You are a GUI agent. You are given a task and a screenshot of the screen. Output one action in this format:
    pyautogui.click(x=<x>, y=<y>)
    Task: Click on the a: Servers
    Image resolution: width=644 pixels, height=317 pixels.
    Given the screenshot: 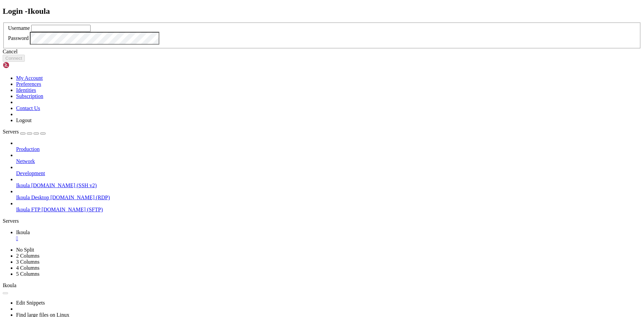 What is the action you would take?
    pyautogui.click(x=24, y=131)
    